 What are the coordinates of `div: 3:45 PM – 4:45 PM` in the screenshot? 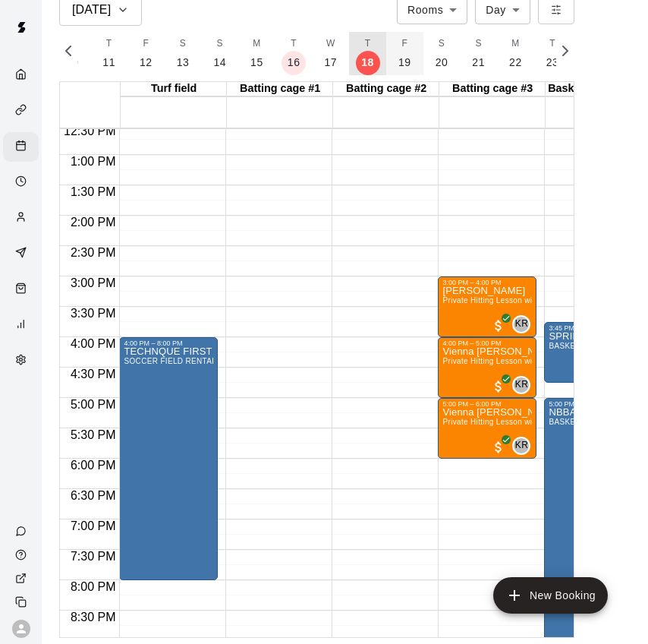 It's located at (594, 328).